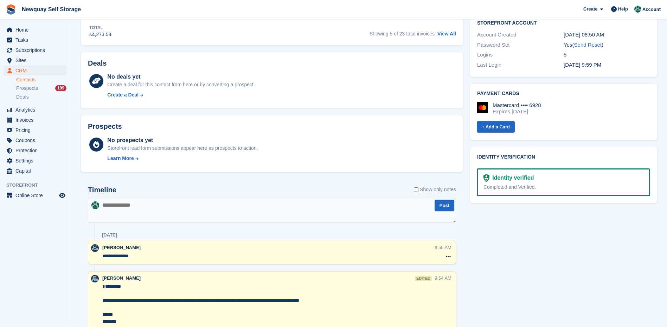 The width and height of the screenshot is (667, 327). I want to click on span: Deals, so click(22, 97).